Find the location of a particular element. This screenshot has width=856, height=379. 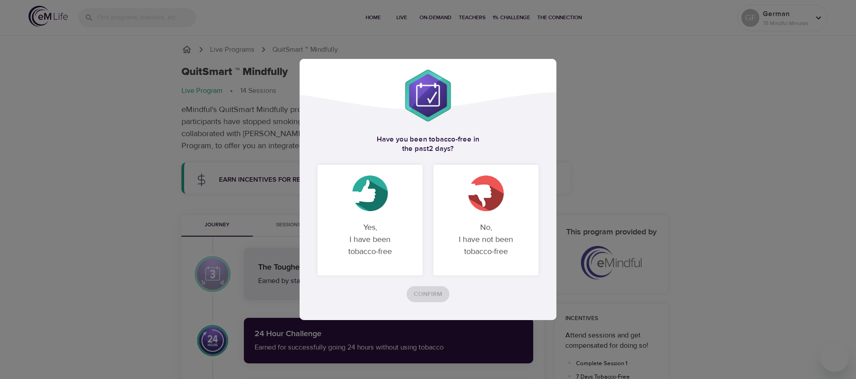

h5: Have you been tobacco-free in the past ? is located at coordinates (428, 144).